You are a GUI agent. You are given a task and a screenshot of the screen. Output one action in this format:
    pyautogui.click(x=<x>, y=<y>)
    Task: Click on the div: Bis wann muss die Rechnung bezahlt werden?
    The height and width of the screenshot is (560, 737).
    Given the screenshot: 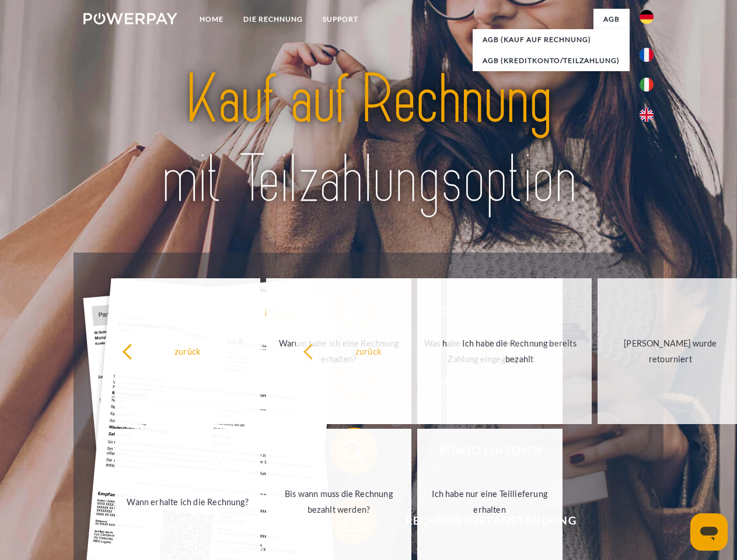 What is the action you would take?
    pyautogui.click(x=338, y=502)
    